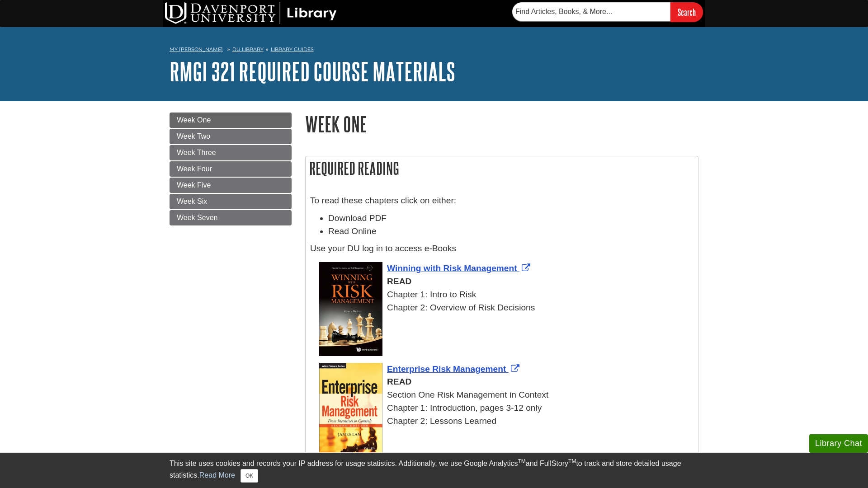 The image size is (868, 488). What do you see at coordinates (447, 369) in the screenshot?
I see `span: Enterprise Risk Management` at bounding box center [447, 369].